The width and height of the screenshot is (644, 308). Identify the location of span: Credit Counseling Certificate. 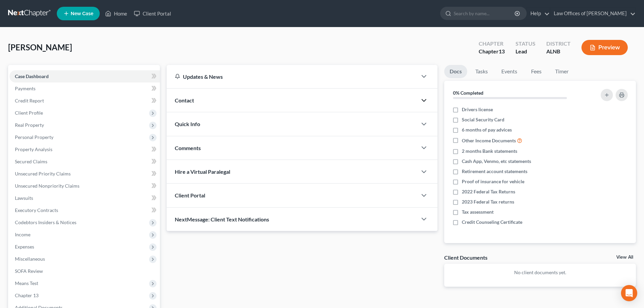
(492, 222).